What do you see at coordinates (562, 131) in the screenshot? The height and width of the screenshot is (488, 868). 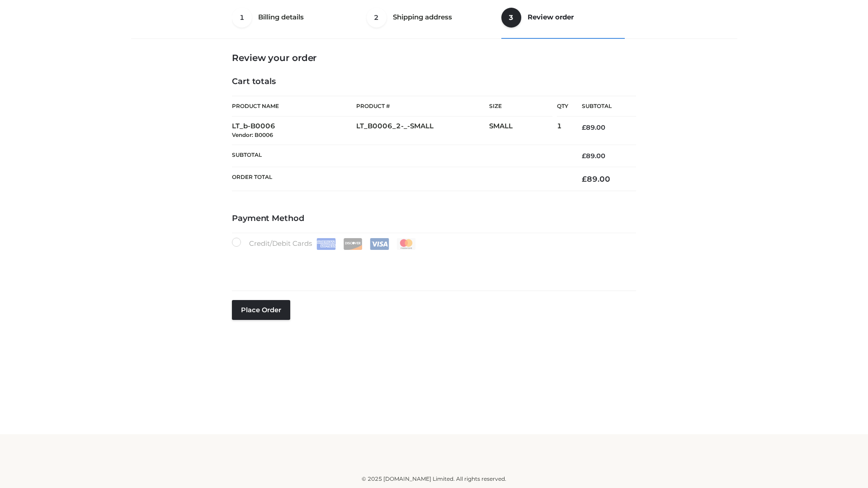 I see `td: 1` at bounding box center [562, 131].